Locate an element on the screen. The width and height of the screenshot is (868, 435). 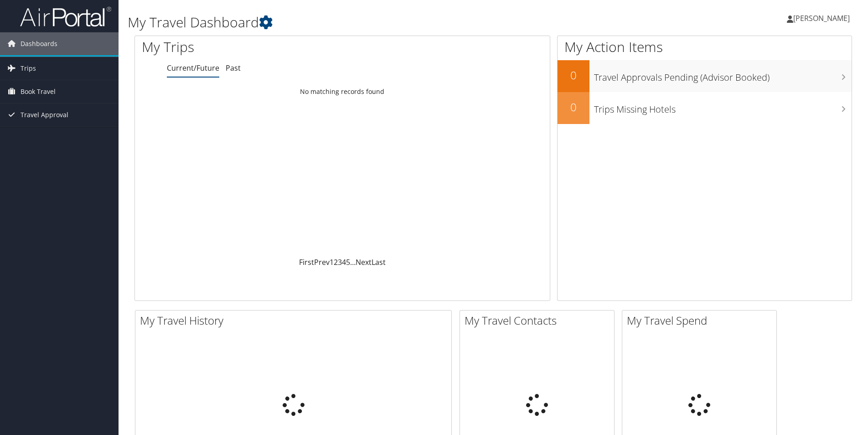
a: 1 is located at coordinates (332, 262).